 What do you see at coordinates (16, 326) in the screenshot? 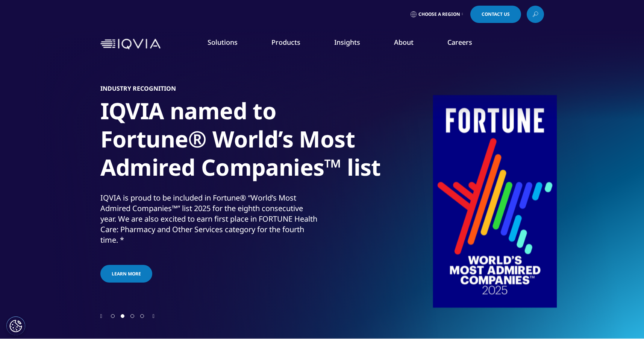
I see `button: Cookie 设置` at bounding box center [16, 326].